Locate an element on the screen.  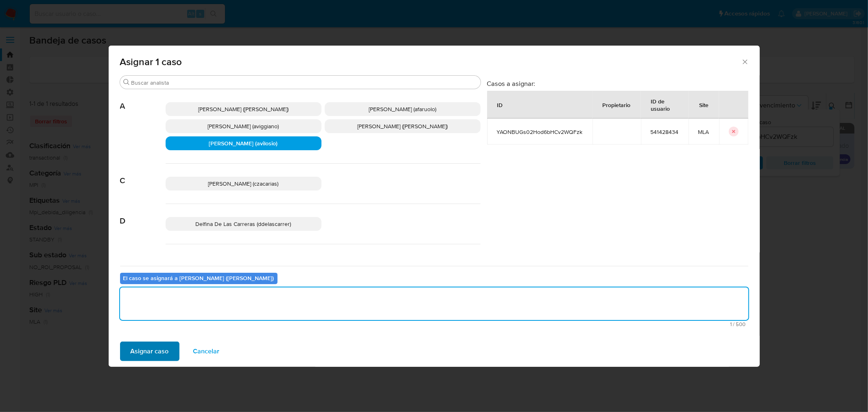
div: Propietario is located at coordinates (616, 104).